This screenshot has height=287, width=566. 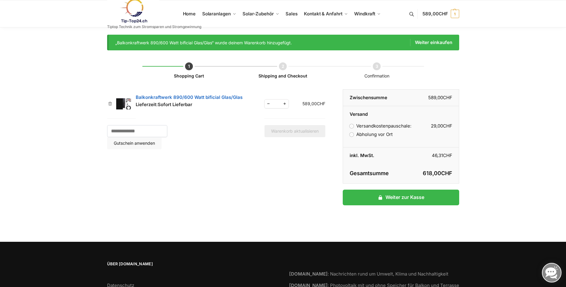 What do you see at coordinates (283, 76) in the screenshot?
I see `a: Shipping and Checkout` at bounding box center [283, 76].